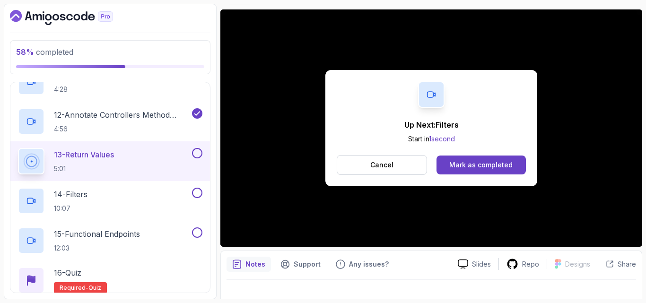 Image resolution: width=646 pixels, height=303 pixels. I want to click on span: quiz, so click(95, 288).